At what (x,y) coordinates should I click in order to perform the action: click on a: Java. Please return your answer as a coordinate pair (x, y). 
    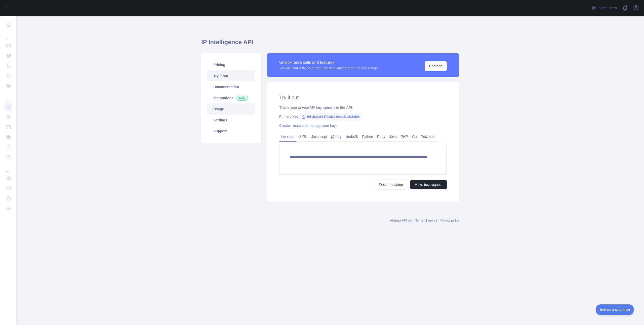
    Looking at the image, I should click on (393, 137).